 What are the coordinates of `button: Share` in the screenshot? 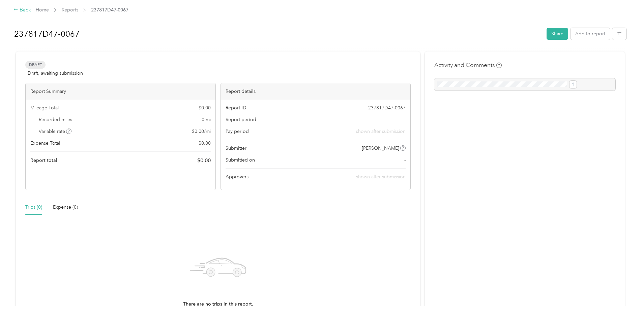 It's located at (558, 34).